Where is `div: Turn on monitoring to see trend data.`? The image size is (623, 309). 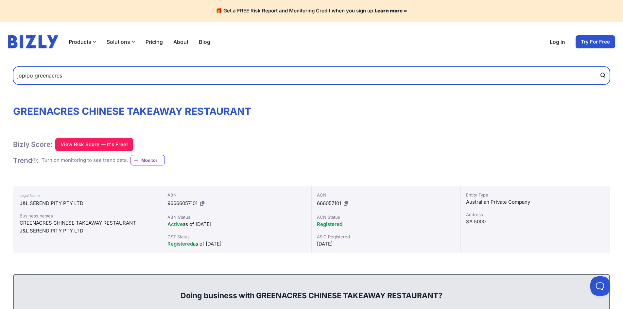 div: Turn on monitoring to see trend data. is located at coordinates (85, 160).